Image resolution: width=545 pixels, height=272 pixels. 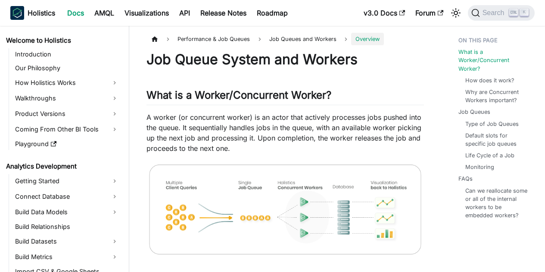 I want to click on a: AMQL, so click(x=104, y=13).